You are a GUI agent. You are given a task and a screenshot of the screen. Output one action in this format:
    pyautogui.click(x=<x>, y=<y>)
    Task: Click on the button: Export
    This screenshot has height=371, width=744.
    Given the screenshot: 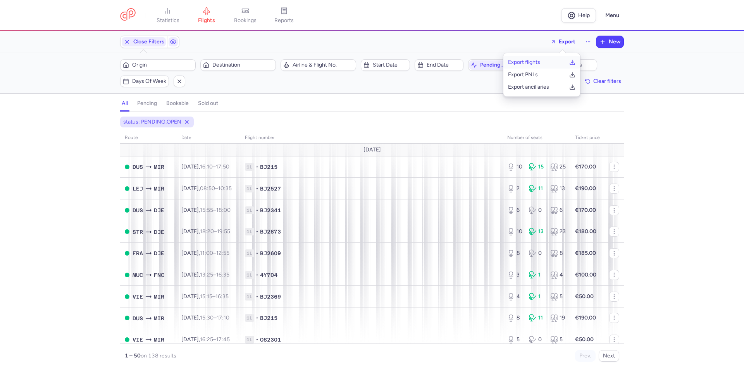 What is the action you would take?
    pyautogui.click(x=563, y=42)
    